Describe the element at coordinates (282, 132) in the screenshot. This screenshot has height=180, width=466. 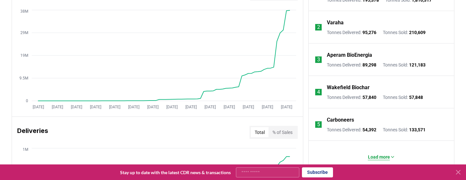
I see `button: % of Sales` at that location.